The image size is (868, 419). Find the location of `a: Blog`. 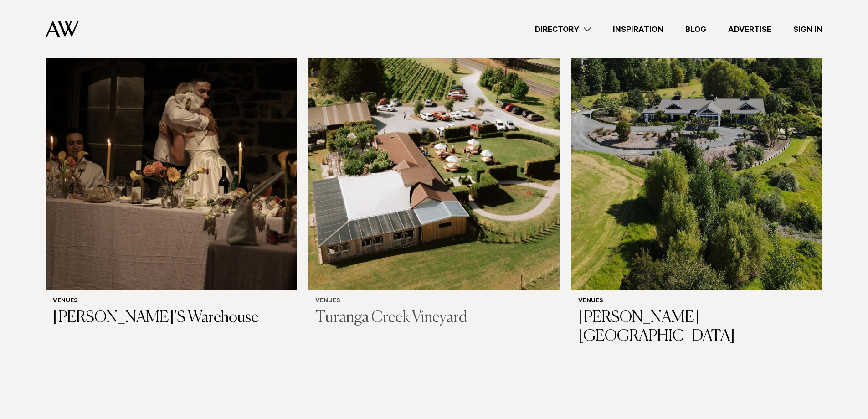

a: Blog is located at coordinates (696, 29).